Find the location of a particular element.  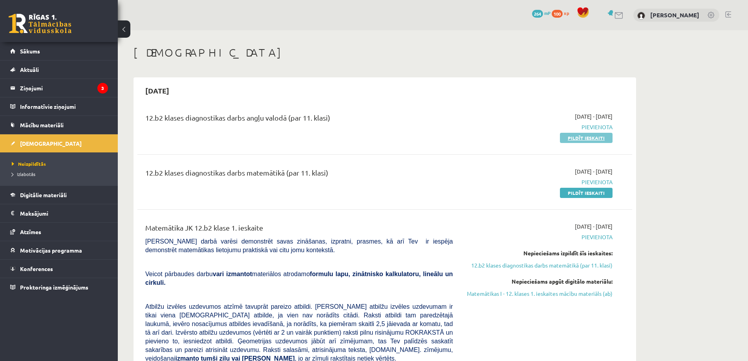

a: 100 xp is located at coordinates (562, 13).